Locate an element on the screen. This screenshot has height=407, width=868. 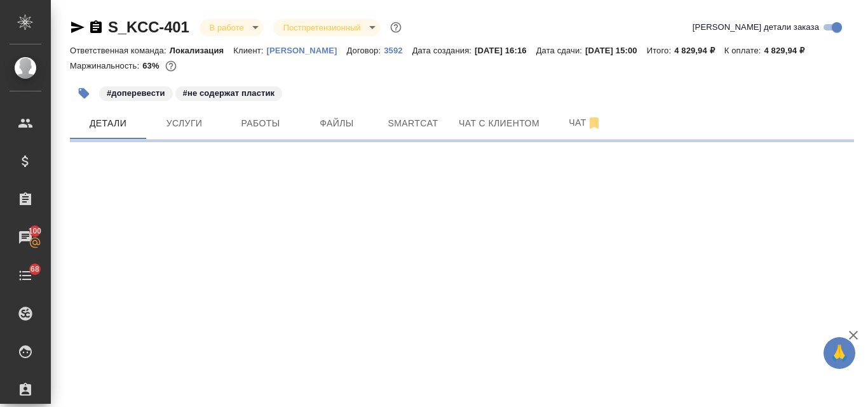
p: Дата создания: is located at coordinates (443, 50).